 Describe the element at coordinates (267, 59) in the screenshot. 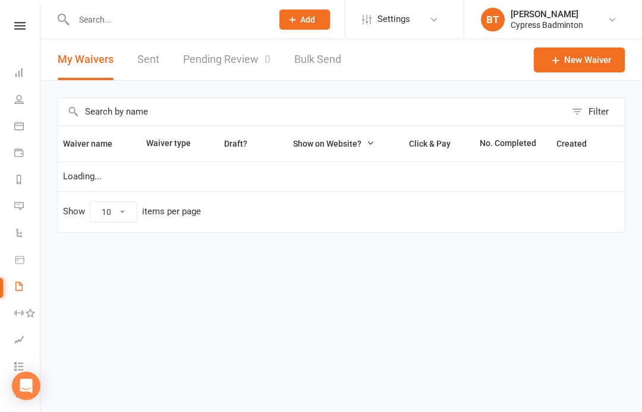

I see `span: 0` at that location.